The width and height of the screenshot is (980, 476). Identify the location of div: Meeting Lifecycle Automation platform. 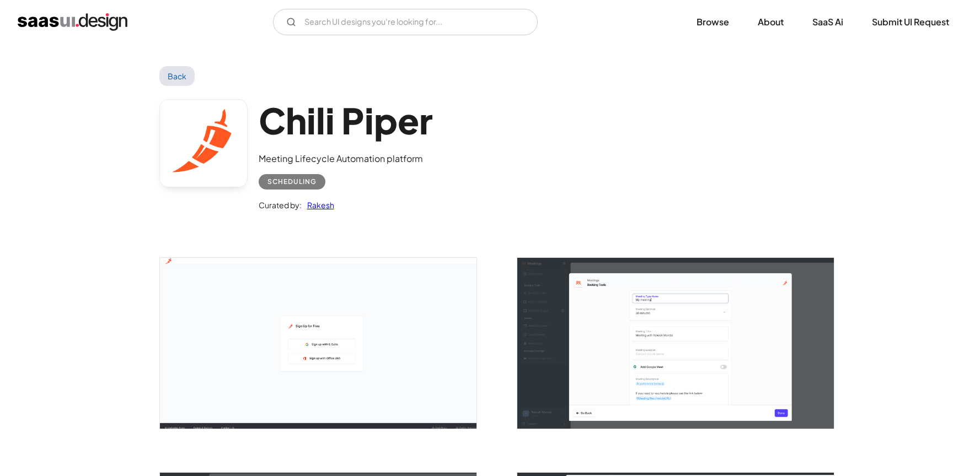
(346, 159).